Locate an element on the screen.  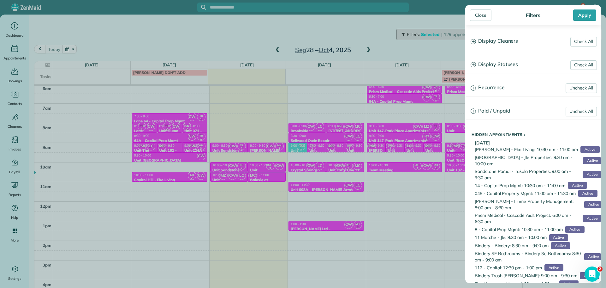
span: Sandstone Partial - Takola Properties: 9:00 am - 9:30 am is located at coordinates (528, 174).